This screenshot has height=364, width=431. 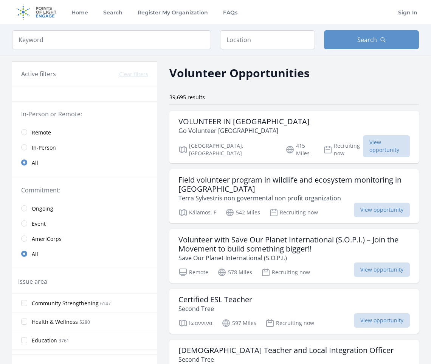 I want to click on p: 597 Miles, so click(x=239, y=323).